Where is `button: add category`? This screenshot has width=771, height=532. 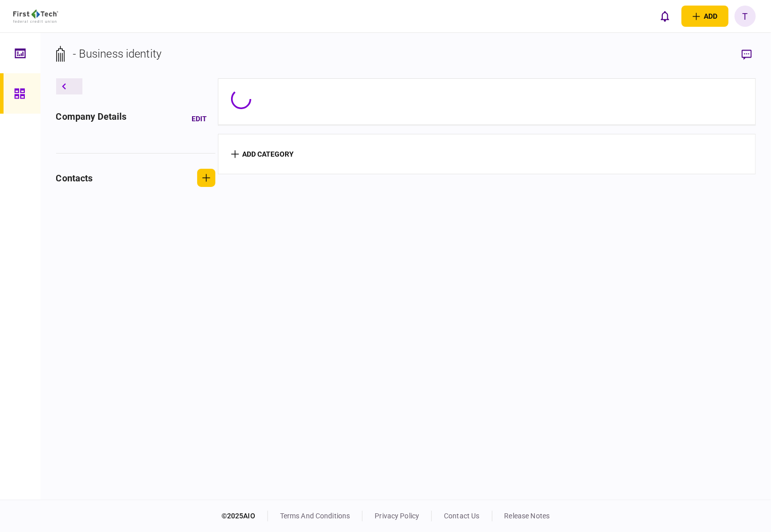
button: add category is located at coordinates (262, 154).